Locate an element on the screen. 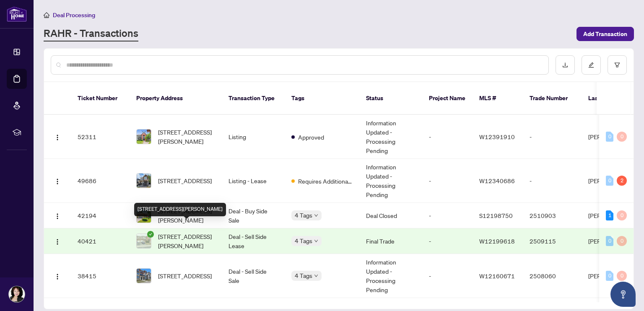 Image resolution: width=644 pixels, height=311 pixels. button: filter is located at coordinates (618, 65).